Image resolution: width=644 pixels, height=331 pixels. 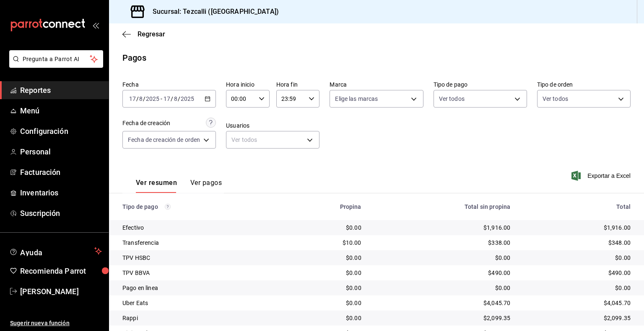 What do you see at coordinates (61, 213) in the screenshot?
I see `span: Suscripción` at bounding box center [61, 213].